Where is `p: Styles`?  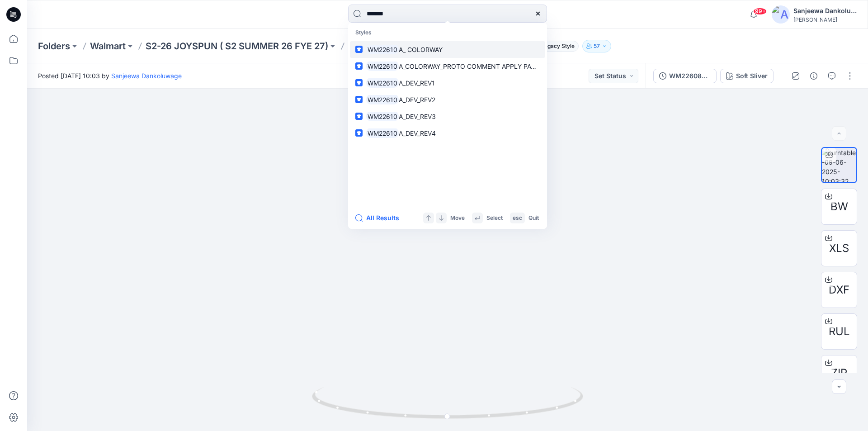
p: Styles is located at coordinates (447, 33).